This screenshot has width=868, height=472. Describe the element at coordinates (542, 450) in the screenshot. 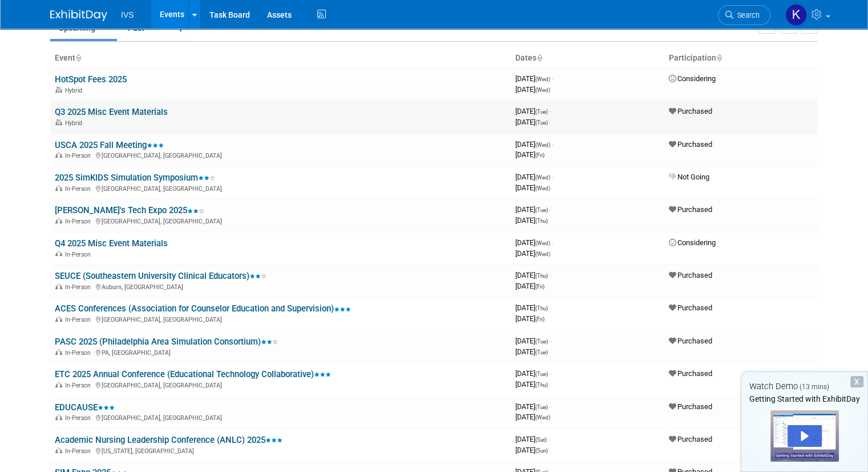

I see `span: (Sun)` at that location.